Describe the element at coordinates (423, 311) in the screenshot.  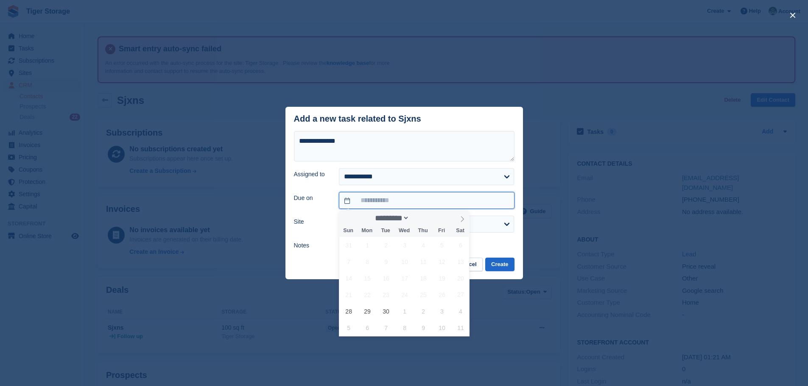
I see `span: October 2, 2025` at that location.